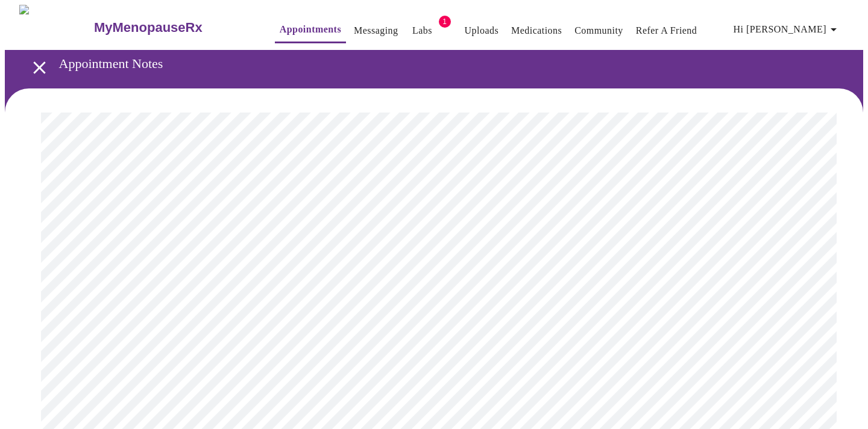 The image size is (868, 429). Describe the element at coordinates (666, 31) in the screenshot. I see `button: Refer a Friend` at that location.